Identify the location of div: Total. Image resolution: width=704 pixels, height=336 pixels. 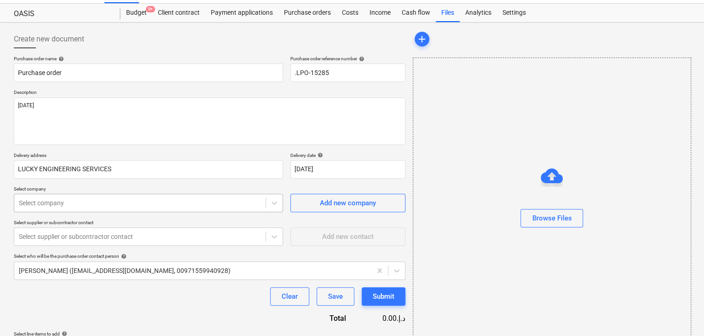
(323, 318).